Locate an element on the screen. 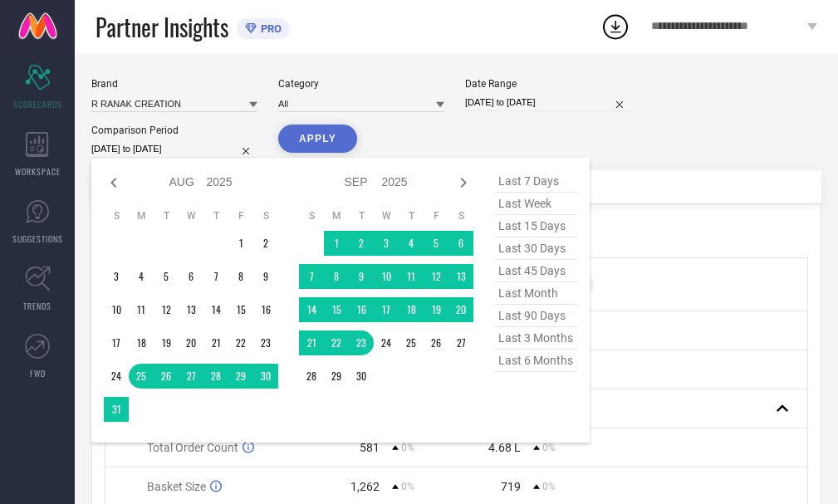  div: Date Range is located at coordinates (548, 84).